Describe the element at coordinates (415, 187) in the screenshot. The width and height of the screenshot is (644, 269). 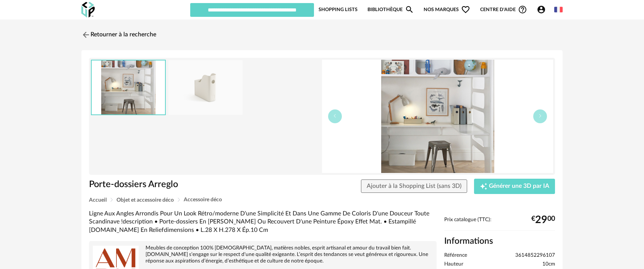
I see `span: Ajouter à la Shopping List (sans 3D)` at that location.